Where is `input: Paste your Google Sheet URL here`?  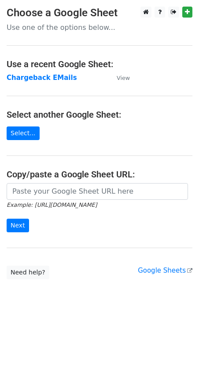
input: Paste your Google Sheet URL here is located at coordinates (97, 192).